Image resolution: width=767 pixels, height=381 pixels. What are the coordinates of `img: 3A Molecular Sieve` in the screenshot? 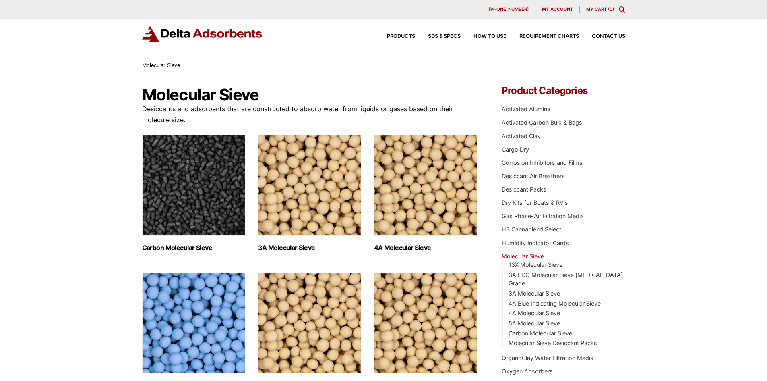 It's located at (310, 185).